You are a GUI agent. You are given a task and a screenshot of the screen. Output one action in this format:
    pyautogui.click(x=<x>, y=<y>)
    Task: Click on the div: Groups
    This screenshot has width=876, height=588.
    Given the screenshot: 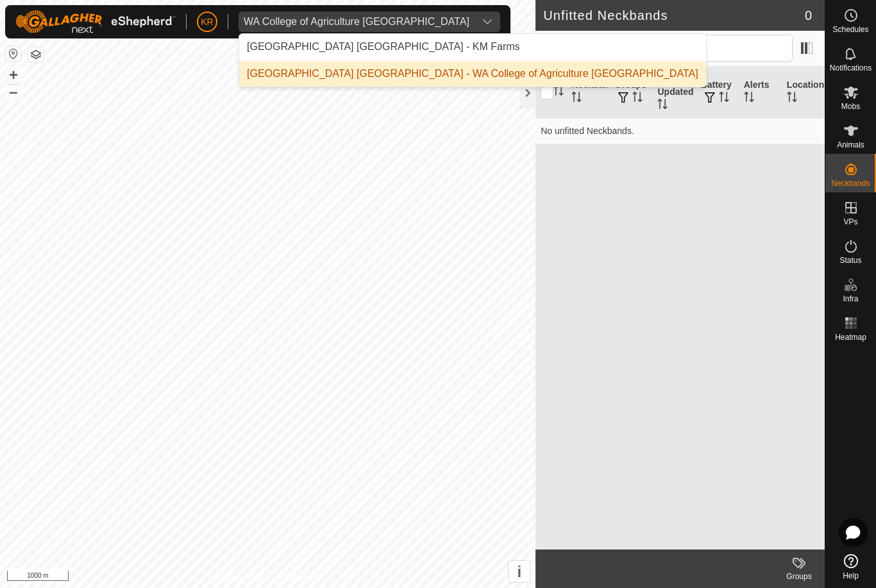 What is the action you would take?
    pyautogui.click(x=799, y=576)
    